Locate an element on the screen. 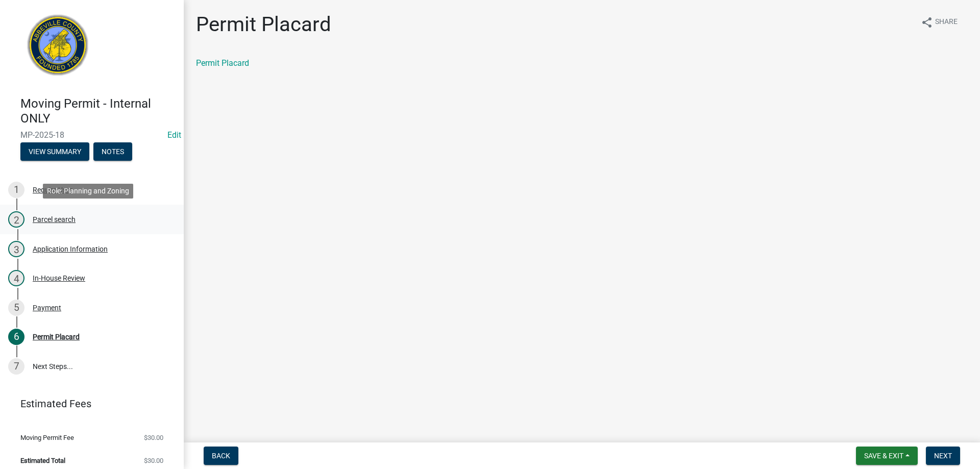 The image size is (980, 469). div: Application Information is located at coordinates (70, 249).